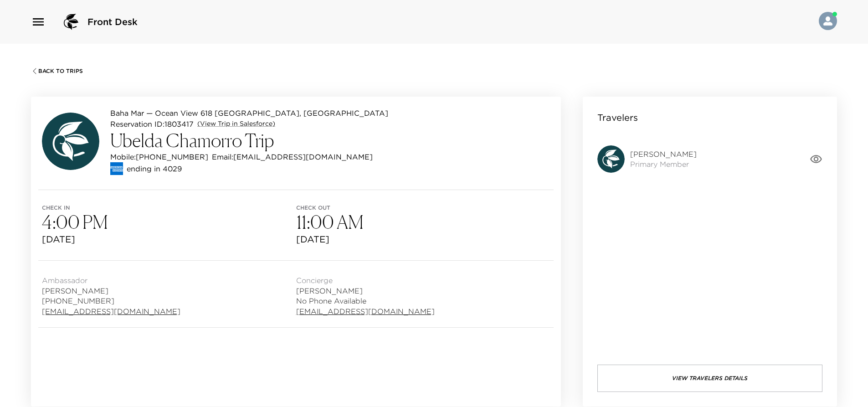  I want to click on h3: 11:00 AM, so click(423, 222).